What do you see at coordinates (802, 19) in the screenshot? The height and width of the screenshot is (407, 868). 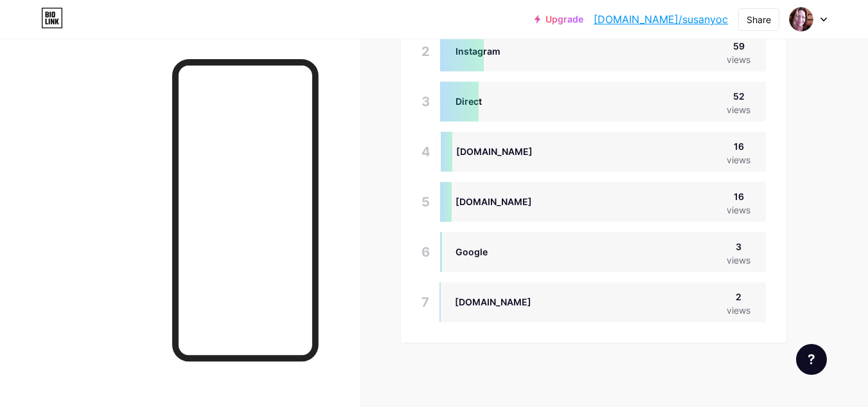 I see `img: Susan Yockey` at bounding box center [802, 19].